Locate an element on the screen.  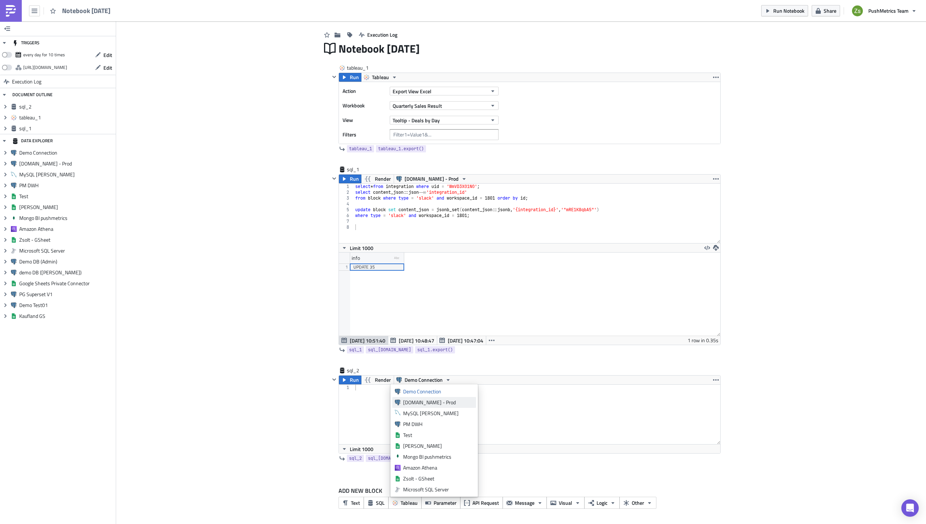
div: Amazon Athena is located at coordinates (438, 468).